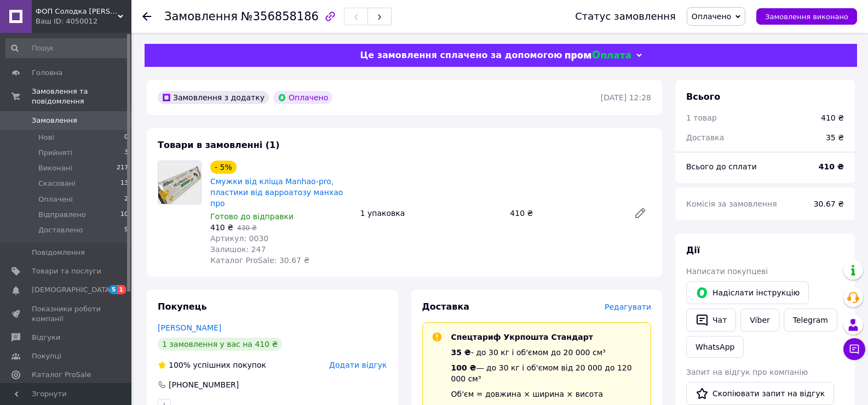 The height and width of the screenshot is (405, 868). Describe the element at coordinates (182, 306) in the screenshot. I see `span: Покупець` at that location.